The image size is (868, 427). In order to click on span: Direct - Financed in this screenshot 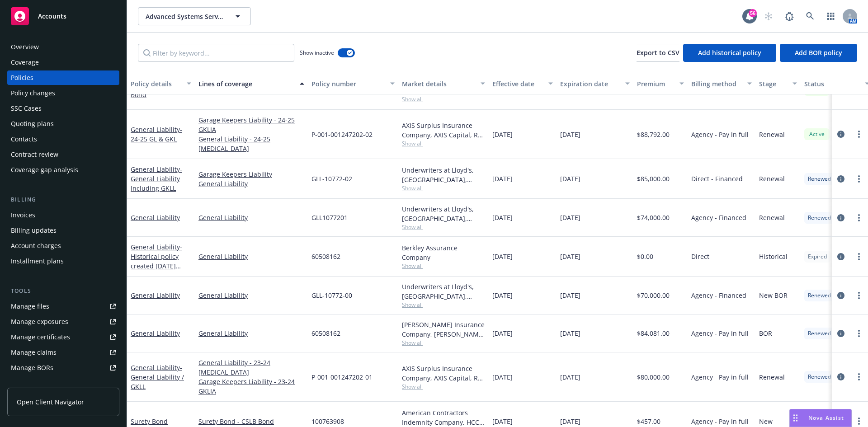, I will do `click(717, 178)`.